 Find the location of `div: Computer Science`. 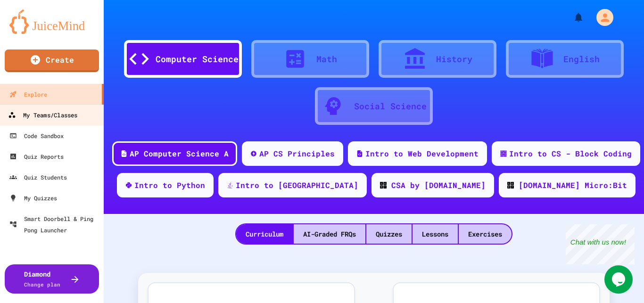

div: Computer Science is located at coordinates (197, 59).